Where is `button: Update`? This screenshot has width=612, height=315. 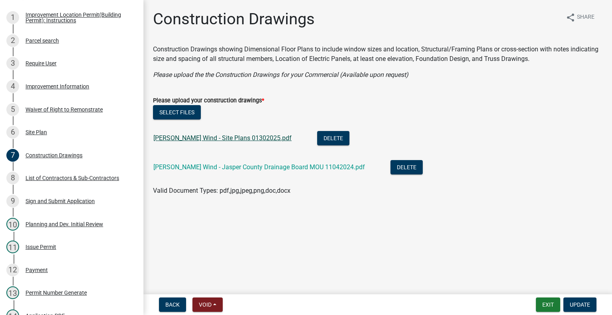 button: Update is located at coordinates (580, 305).